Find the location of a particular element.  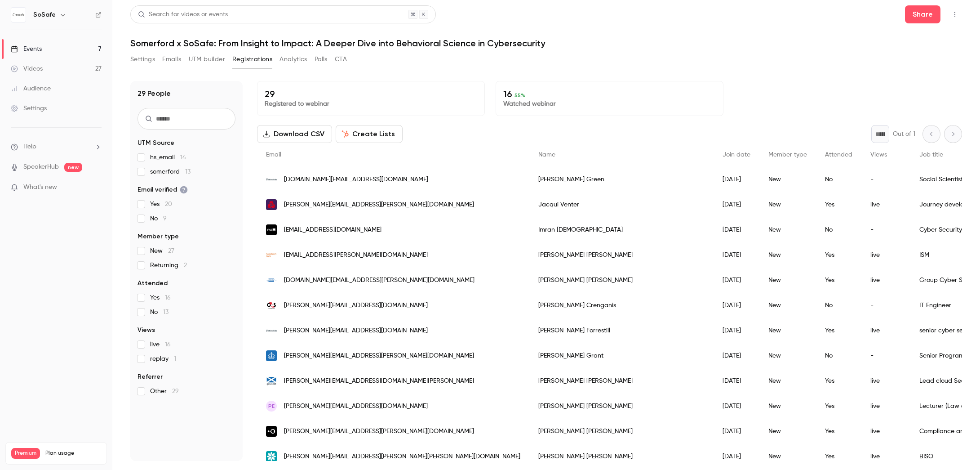

span: 9 is located at coordinates (165, 219).